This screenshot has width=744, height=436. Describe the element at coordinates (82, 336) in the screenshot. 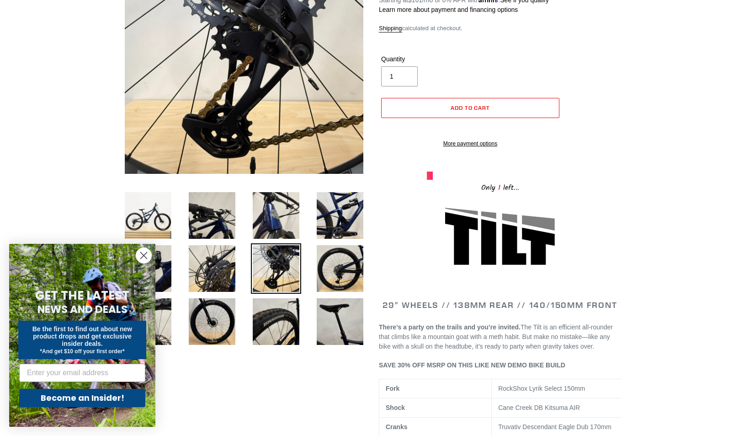

I see `span: Be the first to find out about new product drops and get exclusive insider deals.` at that location.